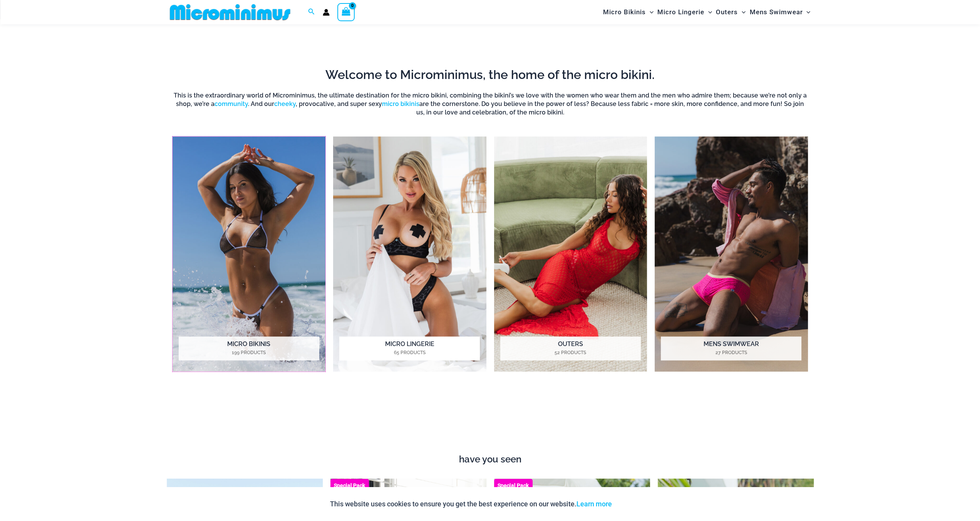  I want to click on a: Visit product category Outers, so click(571, 254).